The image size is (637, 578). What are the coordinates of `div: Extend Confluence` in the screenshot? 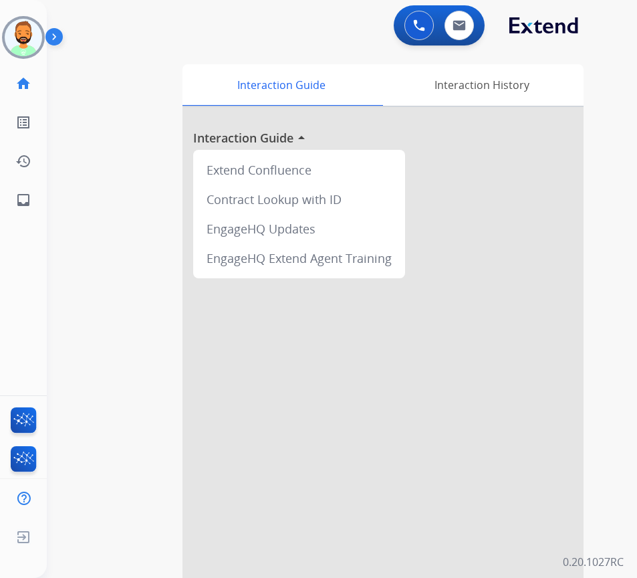 It's located at (299, 170).